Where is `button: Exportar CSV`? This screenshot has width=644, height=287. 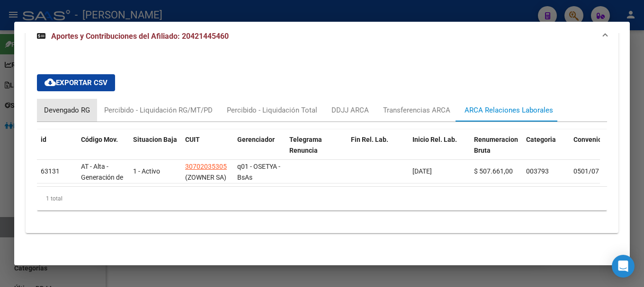 button: Exportar CSV is located at coordinates (76, 83).